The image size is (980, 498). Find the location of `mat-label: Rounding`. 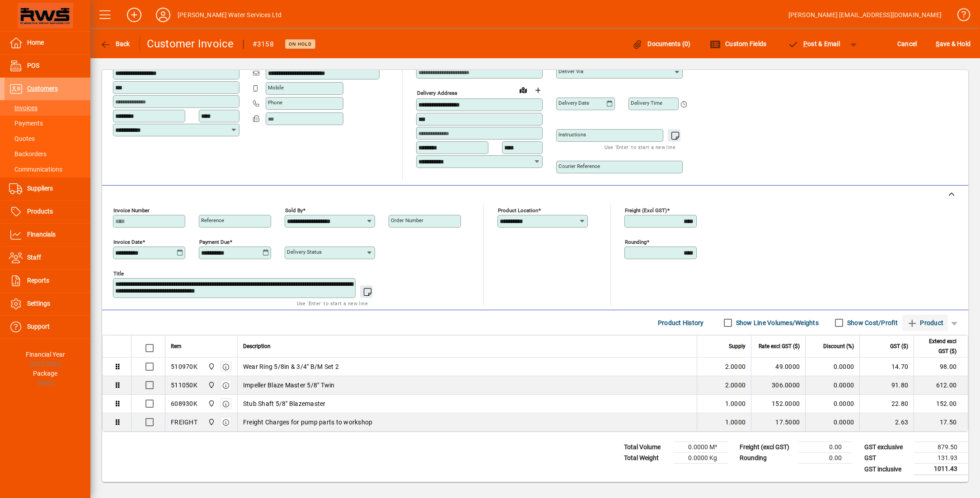

mat-label: Rounding is located at coordinates (636, 242).